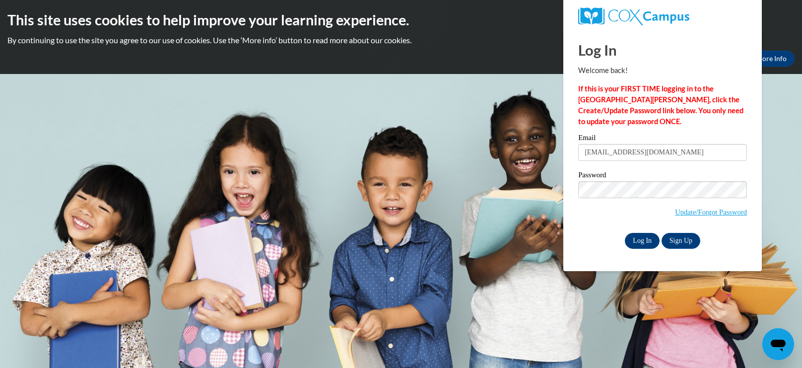  I want to click on p: Welcome back!, so click(662, 70).